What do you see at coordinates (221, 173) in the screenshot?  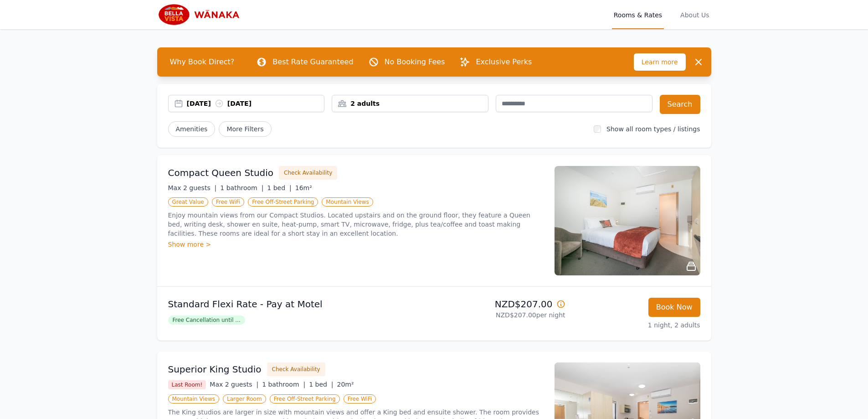 I see `h3: Compact Queen Studio` at bounding box center [221, 173].